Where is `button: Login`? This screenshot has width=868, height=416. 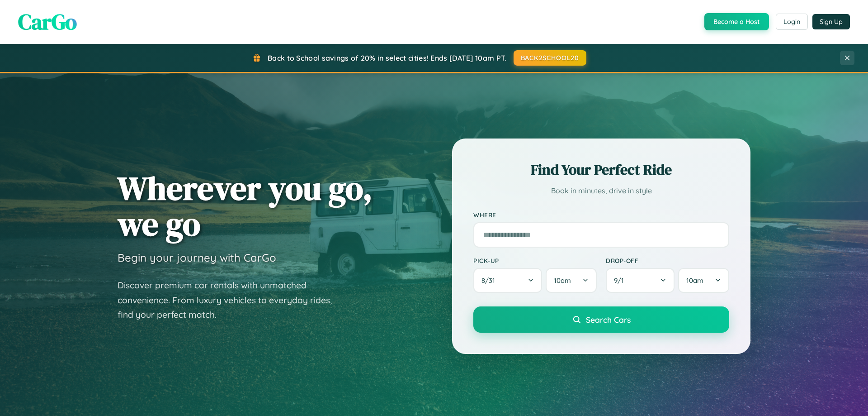
button: Login is located at coordinates (792, 22).